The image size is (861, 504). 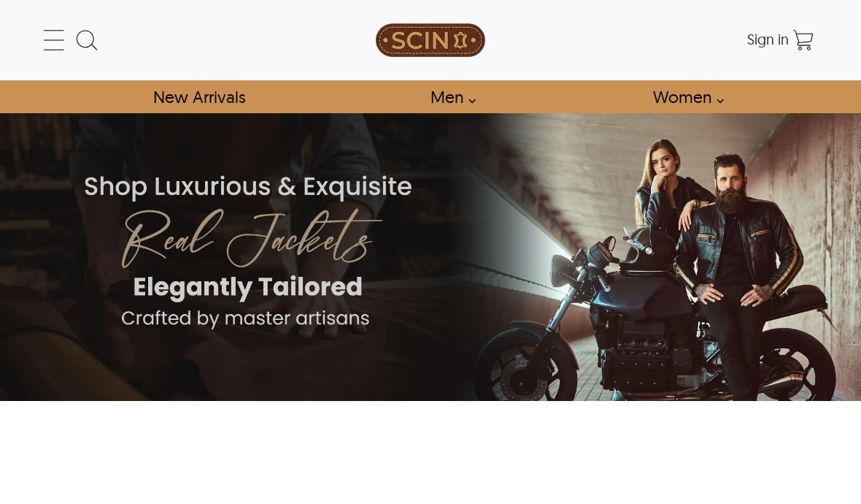 I want to click on img: SCIN, so click(x=430, y=40).